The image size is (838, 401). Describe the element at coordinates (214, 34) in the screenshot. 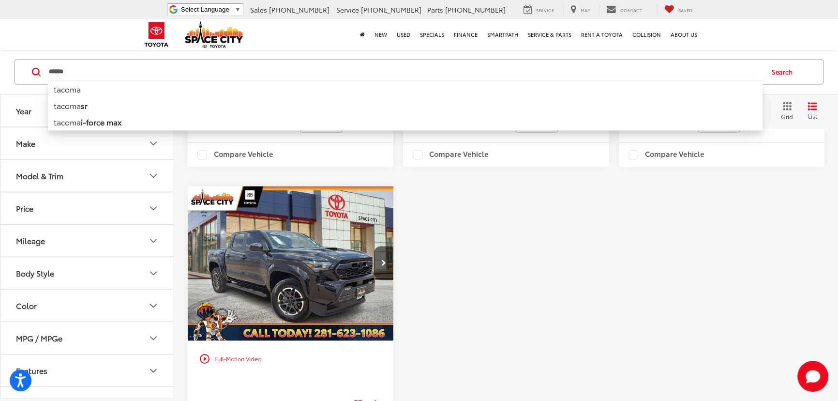

I see `img: Space City Toyota` at that location.